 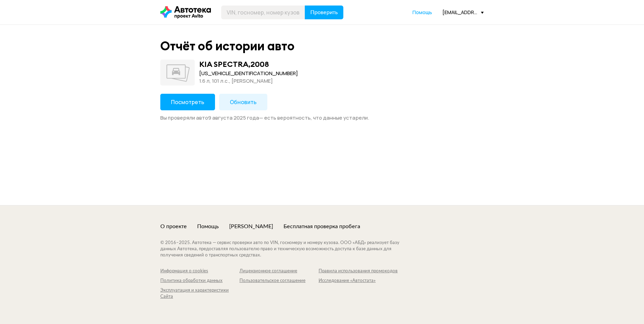 What do you see at coordinates (358, 271) in the screenshot?
I see `div: Правила использования промокодов` at bounding box center [358, 271].